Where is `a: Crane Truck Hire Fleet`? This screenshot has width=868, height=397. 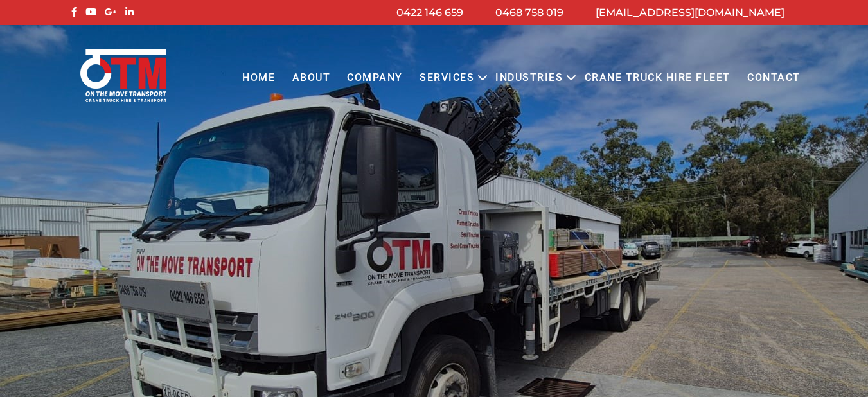
a: Crane Truck Hire Fleet is located at coordinates (657, 78).